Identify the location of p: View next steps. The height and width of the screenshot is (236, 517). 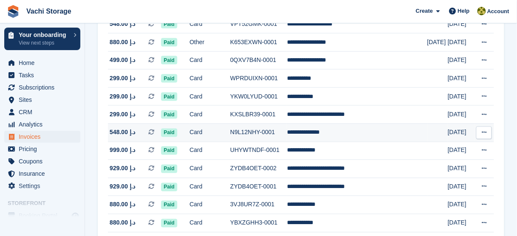
(44, 43).